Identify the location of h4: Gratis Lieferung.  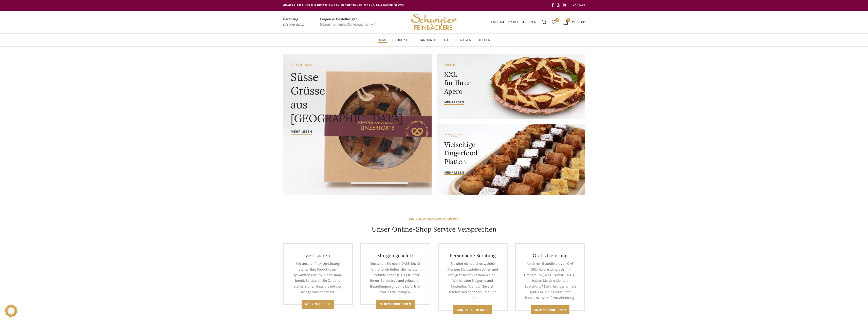
(551, 255).